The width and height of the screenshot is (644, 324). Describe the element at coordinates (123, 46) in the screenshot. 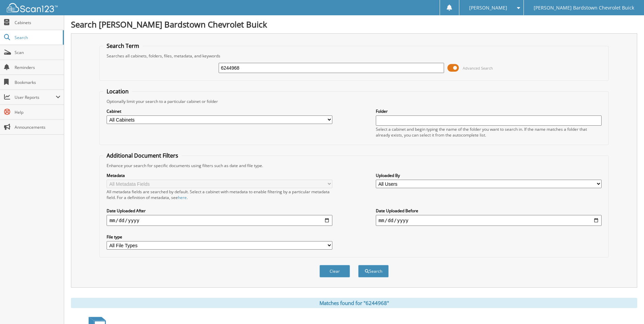

I see `legend: Search Term` at that location.